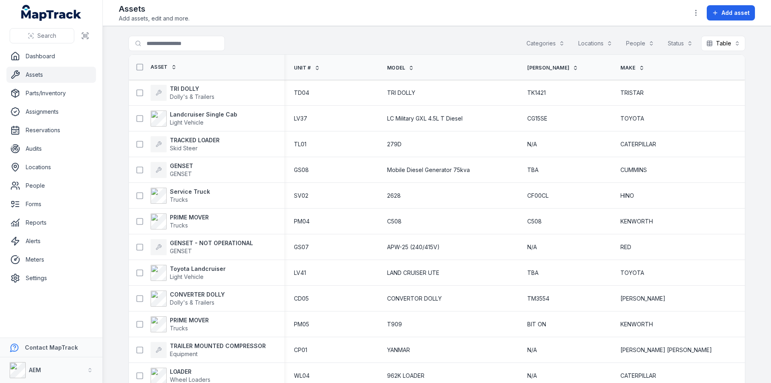 The height and width of the screenshot is (383, 771). What do you see at coordinates (533, 273) in the screenshot?
I see `span: TBA` at bounding box center [533, 273].